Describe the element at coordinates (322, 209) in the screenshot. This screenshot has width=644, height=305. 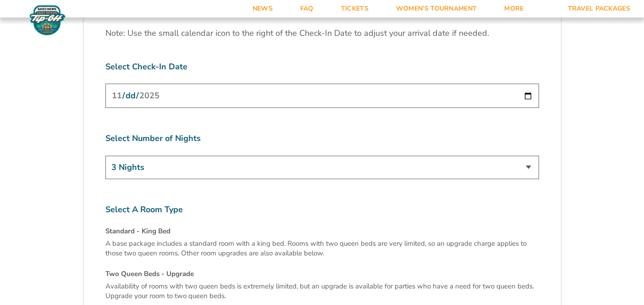
I see `label: Select A Room Type` at that location.